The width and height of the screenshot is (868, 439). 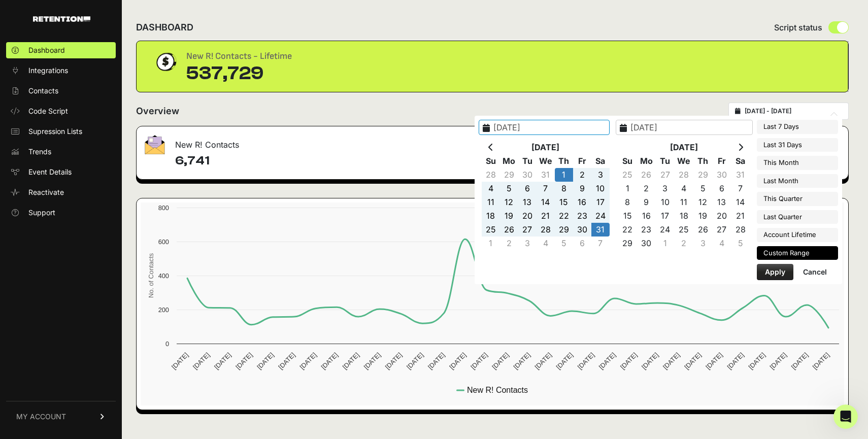 What do you see at coordinates (61, 70) in the screenshot?
I see `a: Integrations` at bounding box center [61, 70].